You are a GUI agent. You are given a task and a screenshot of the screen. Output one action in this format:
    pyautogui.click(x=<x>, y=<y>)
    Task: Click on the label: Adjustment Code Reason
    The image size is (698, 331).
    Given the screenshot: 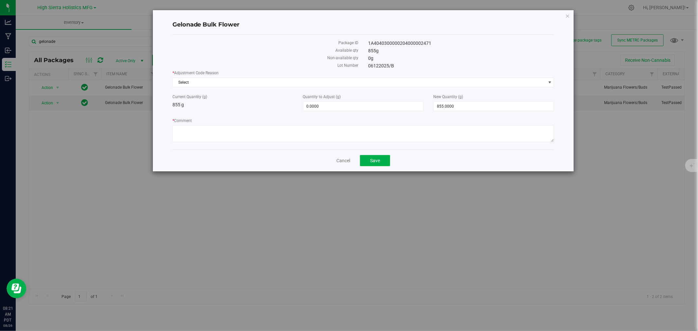 What is the action you would take?
    pyautogui.click(x=363, y=73)
    